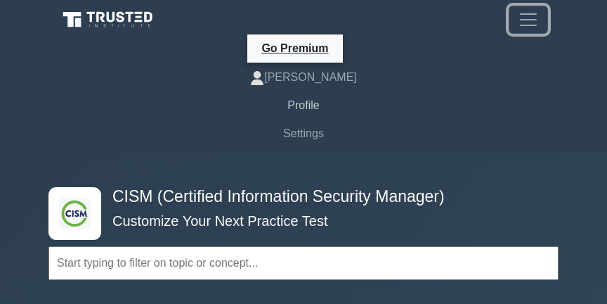  What do you see at coordinates (298, 197) in the screenshot?
I see `h4: CISM (Certified Information Security Manager)` at bounding box center [298, 197].